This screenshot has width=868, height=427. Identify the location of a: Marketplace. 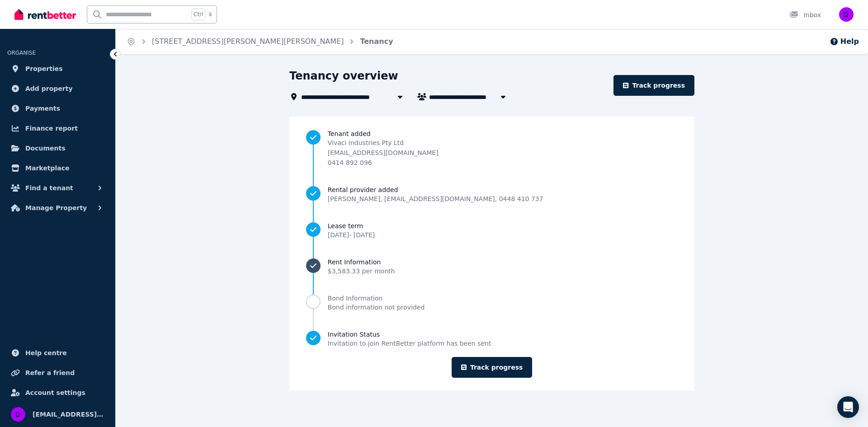
(58, 168).